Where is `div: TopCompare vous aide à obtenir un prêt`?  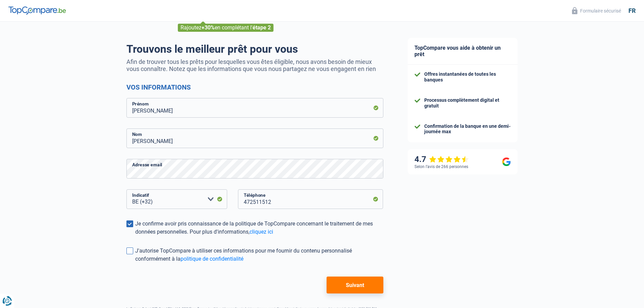
div: TopCompare vous aide à obtenir un prêt is located at coordinates (463, 51).